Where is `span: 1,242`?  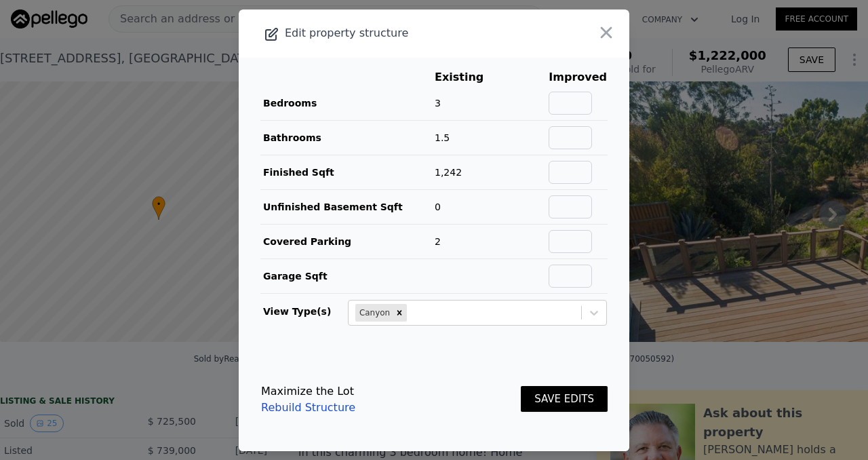 span: 1,242 is located at coordinates (448, 173).